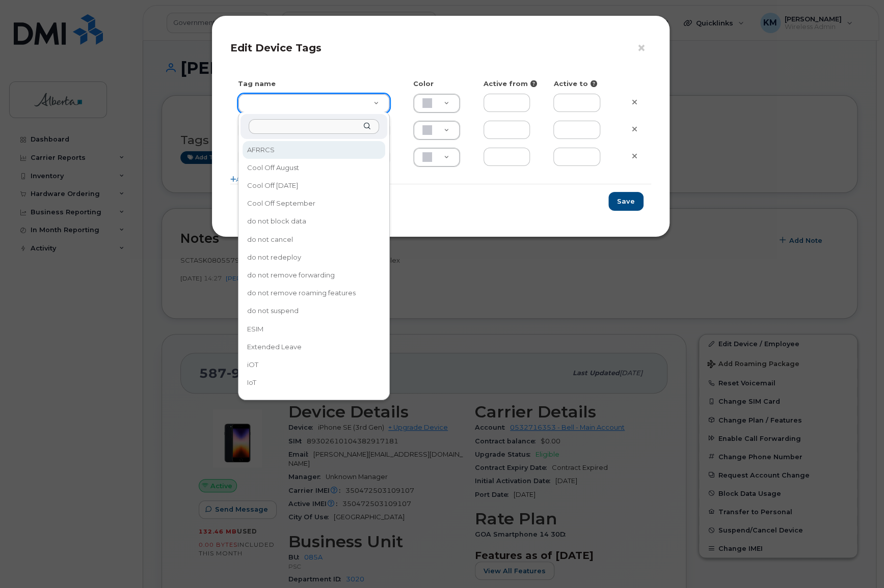  I want to click on div: IoT, so click(314, 382).